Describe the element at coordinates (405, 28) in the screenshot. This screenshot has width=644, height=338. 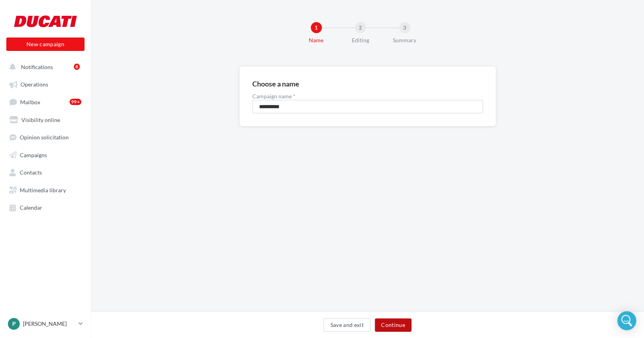
I see `div: 3` at that location.